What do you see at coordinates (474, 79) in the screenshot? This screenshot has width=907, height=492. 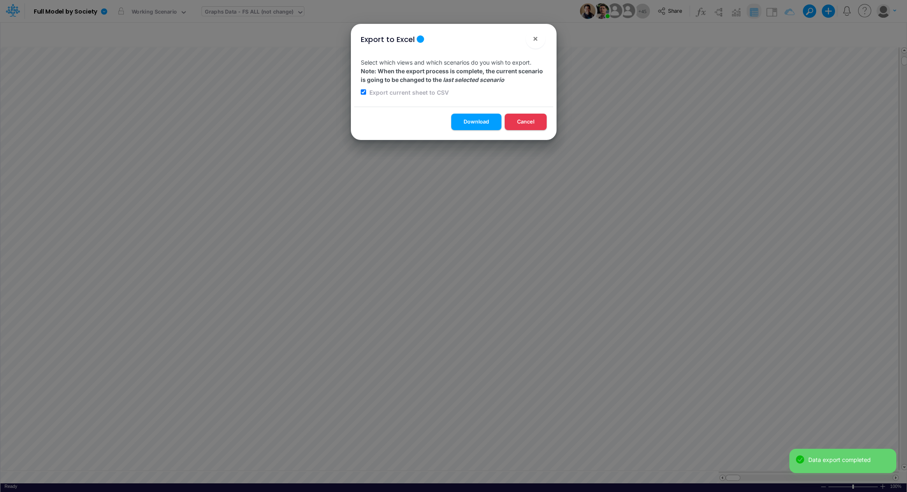 I see `em: last selected scenario` at bounding box center [474, 79].